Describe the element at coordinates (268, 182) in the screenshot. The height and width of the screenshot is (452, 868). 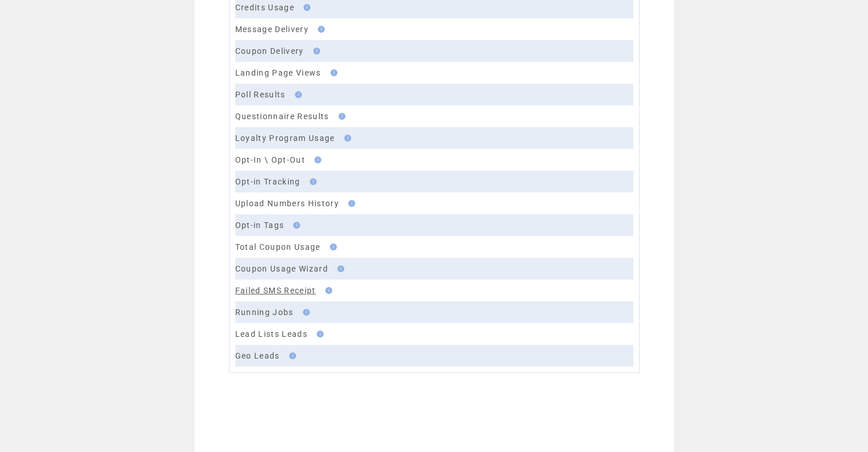
I see `a: Opt-in Tracking` at that location.